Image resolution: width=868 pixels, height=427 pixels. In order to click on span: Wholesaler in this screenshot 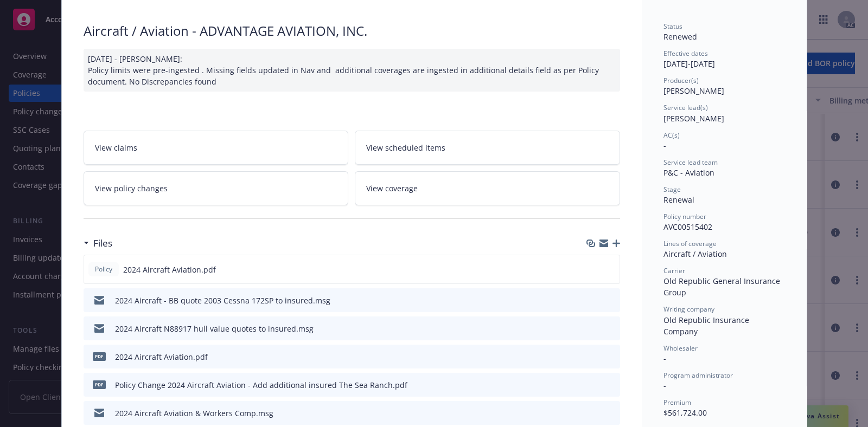, I will do `click(680, 348)`.